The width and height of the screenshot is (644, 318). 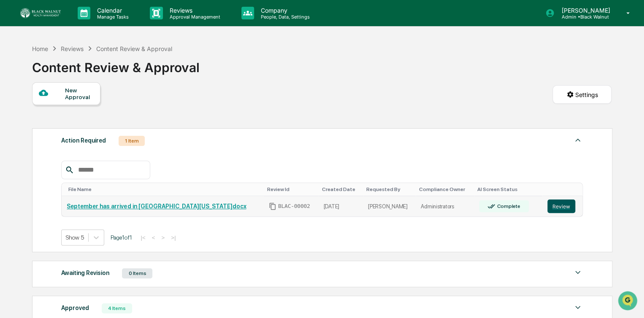 I want to click on p: Admin • Black Walnut, so click(x=585, y=17).